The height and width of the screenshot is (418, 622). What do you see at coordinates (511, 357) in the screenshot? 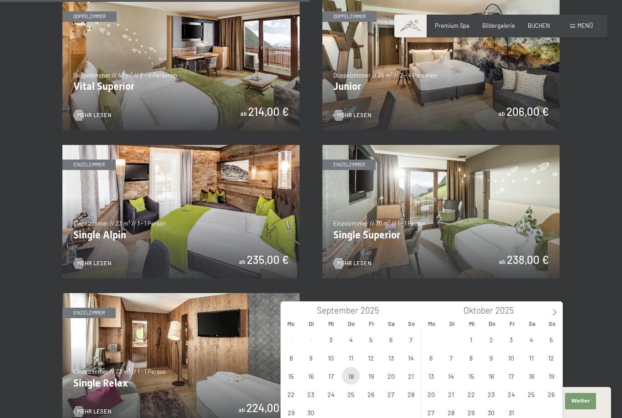
I see `span: Oktober 10, 2025` at bounding box center [511, 357].